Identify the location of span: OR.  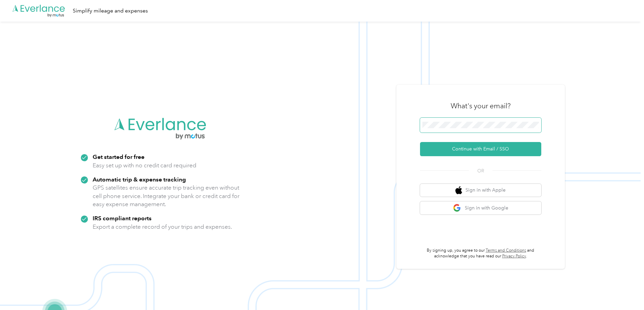
(481, 171).